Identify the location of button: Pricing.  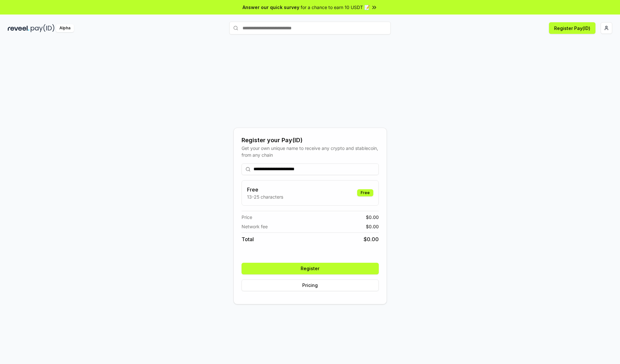
(310, 286).